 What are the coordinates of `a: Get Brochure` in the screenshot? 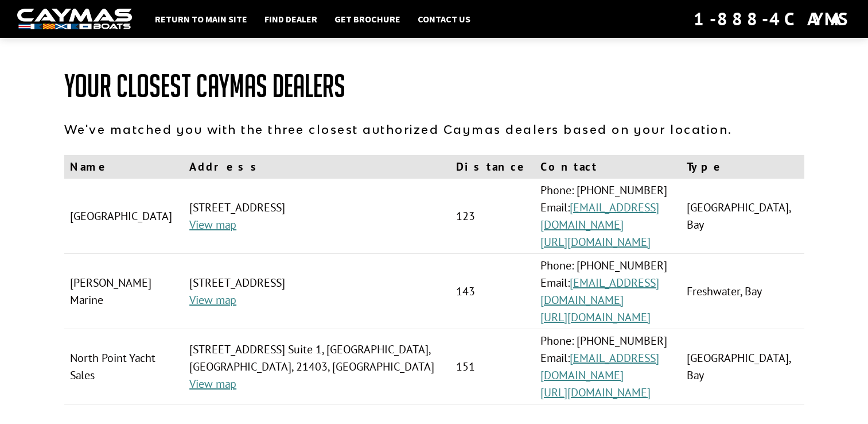 It's located at (367, 19).